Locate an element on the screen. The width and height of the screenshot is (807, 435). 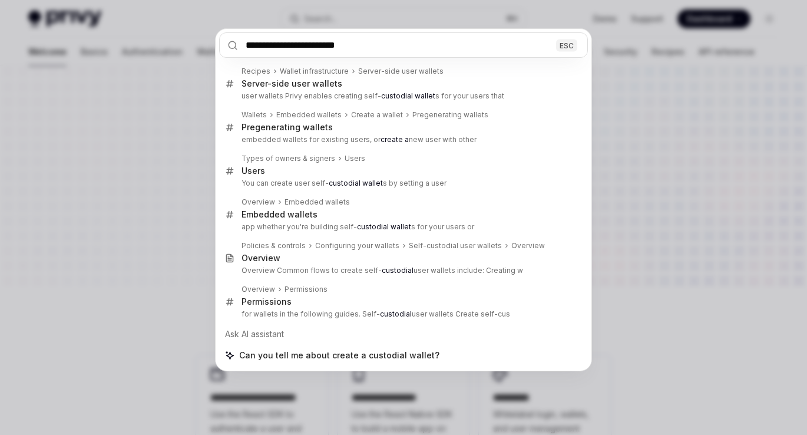
div: Create a wallet is located at coordinates (377, 115).